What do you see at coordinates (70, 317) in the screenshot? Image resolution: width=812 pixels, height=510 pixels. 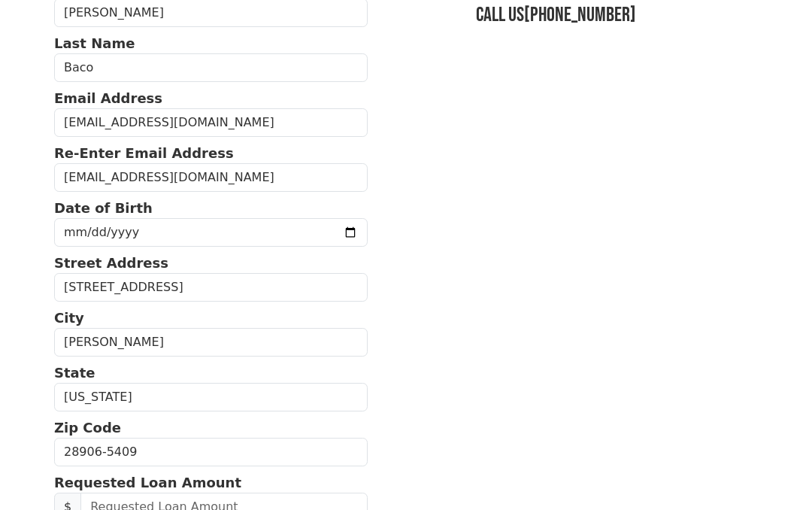 I see `strong: City` at bounding box center [70, 317].